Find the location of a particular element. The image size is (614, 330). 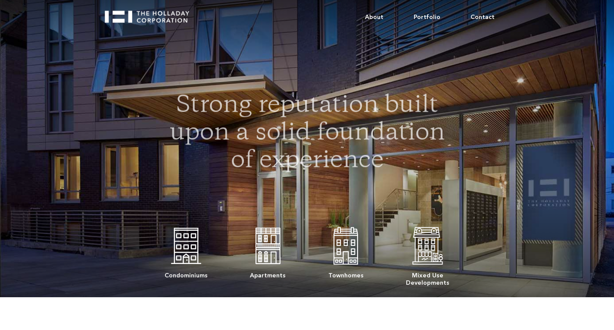

a: Portfolio is located at coordinates (427, 17).